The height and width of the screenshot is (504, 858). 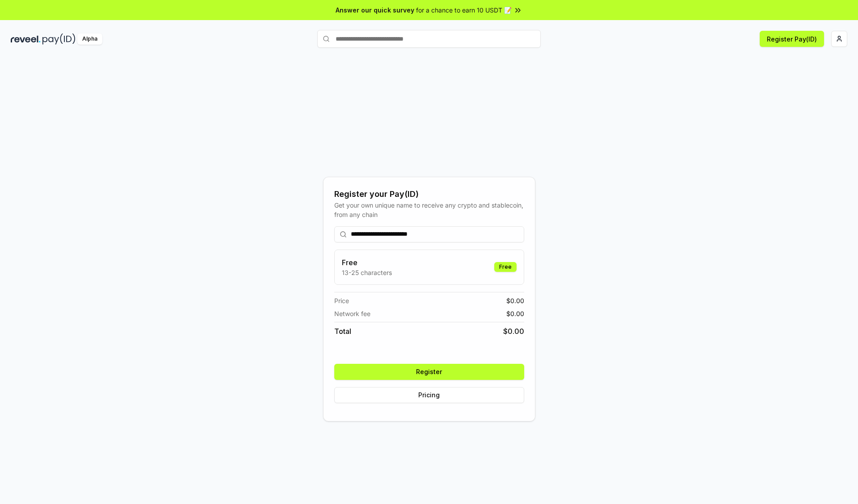 I want to click on img: pay_id, so click(x=59, y=39).